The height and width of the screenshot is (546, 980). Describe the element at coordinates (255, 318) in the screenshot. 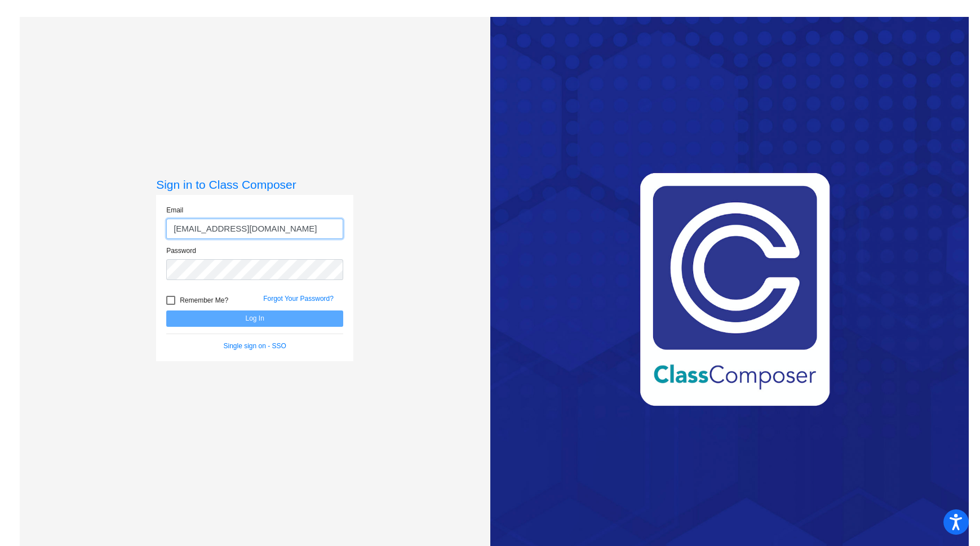

I see `button: Log In` at that location.